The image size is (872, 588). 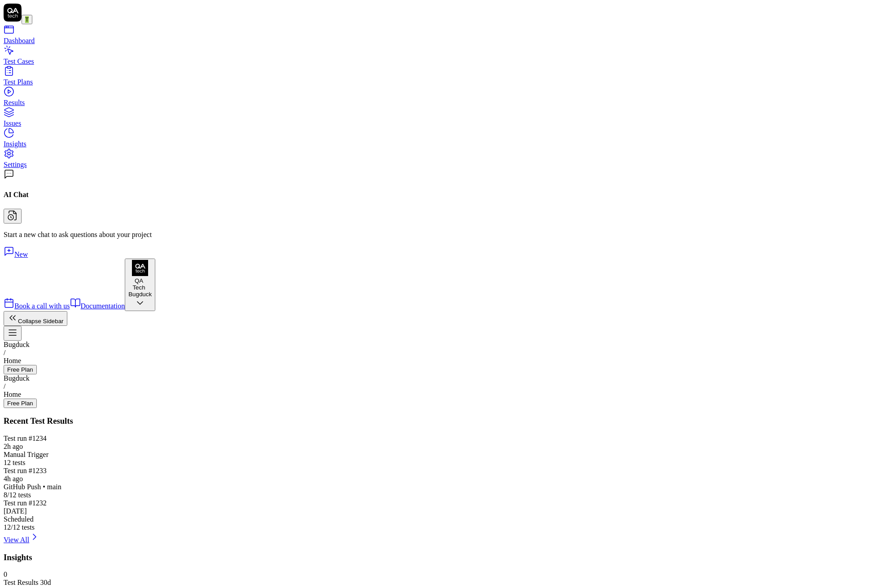 I want to click on a: Test Plans, so click(x=436, y=78).